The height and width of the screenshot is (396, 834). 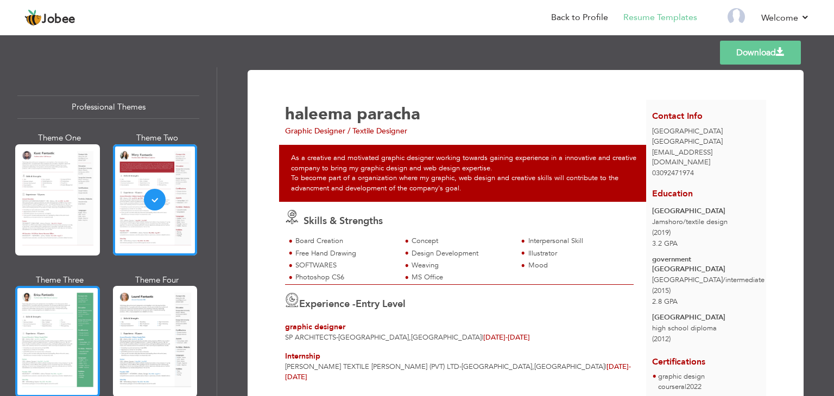 What do you see at coordinates (33, 18) in the screenshot?
I see `img: jobee.io` at bounding box center [33, 18].